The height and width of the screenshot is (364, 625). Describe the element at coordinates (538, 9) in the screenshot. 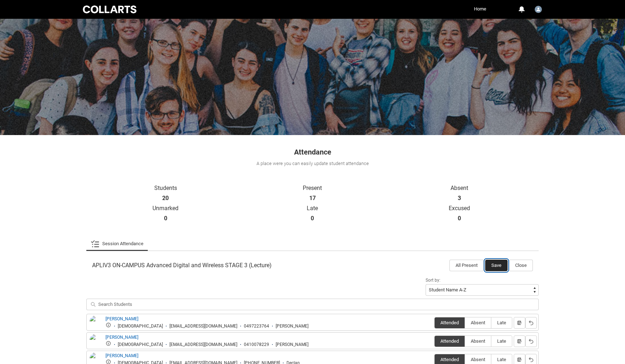

I see `button: User Profile Faculty.shutton` at that location.